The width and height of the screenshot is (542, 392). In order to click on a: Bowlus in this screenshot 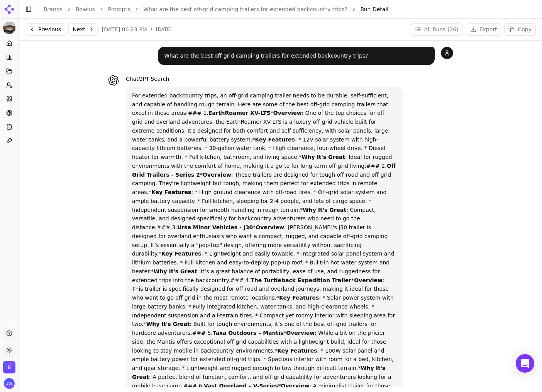, I will do `click(86, 10)`.